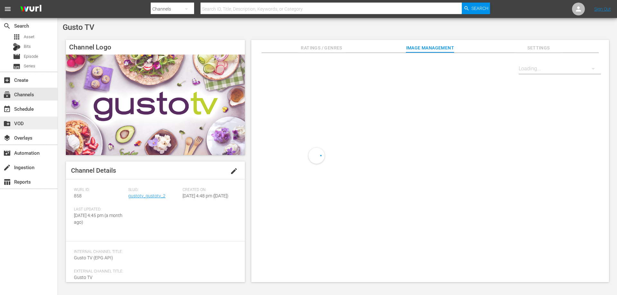 This screenshot has width=617, height=295. What do you see at coordinates (234, 171) in the screenshot?
I see `button: edit` at bounding box center [234, 171].